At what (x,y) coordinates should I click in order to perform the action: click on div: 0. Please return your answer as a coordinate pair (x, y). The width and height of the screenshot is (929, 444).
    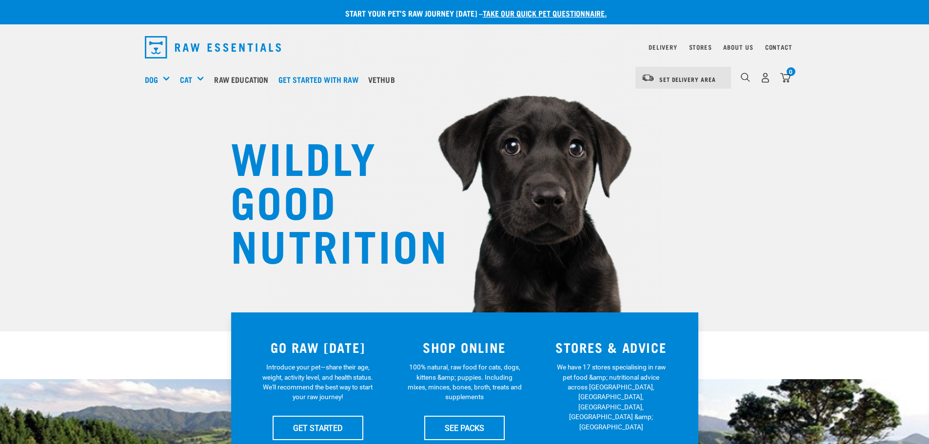
    Looking at the image, I should click on (791, 72).